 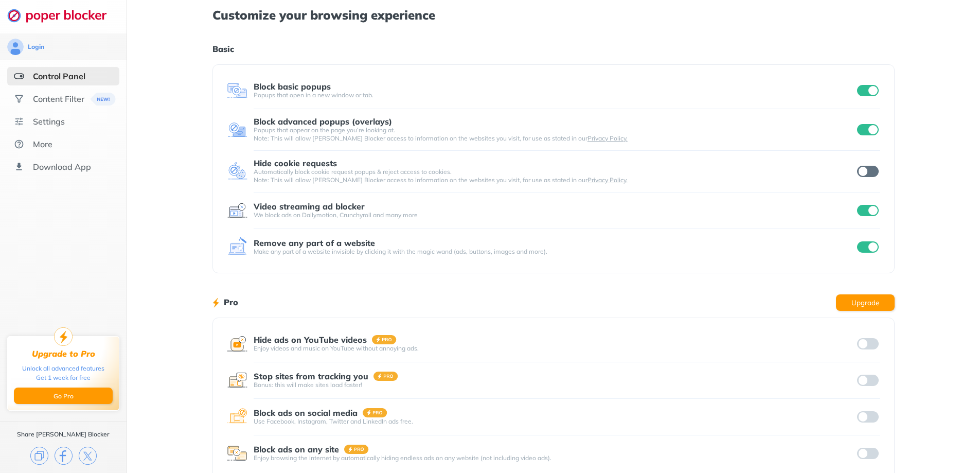 What do you see at coordinates (63, 377) in the screenshot?
I see `div: Get 1 week for free` at bounding box center [63, 377].